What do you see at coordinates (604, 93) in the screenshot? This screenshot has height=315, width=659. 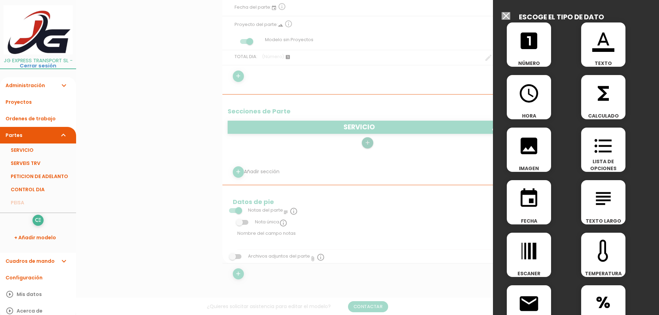 I see `i: functions` at bounding box center [604, 93].